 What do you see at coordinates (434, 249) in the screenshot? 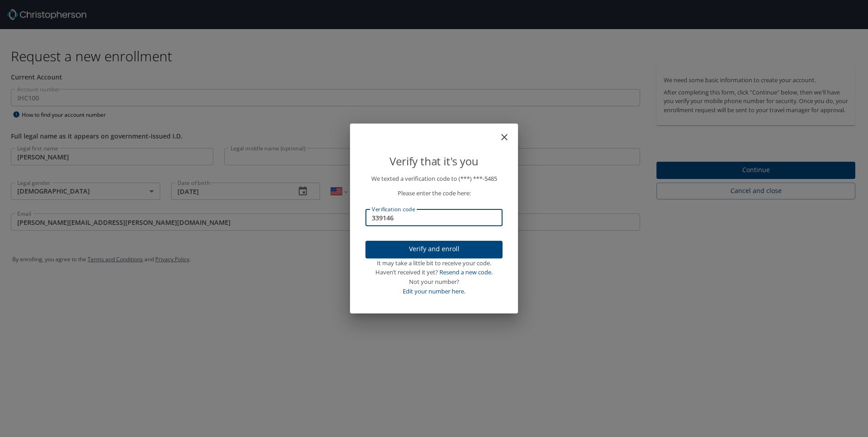
I see `button: Verify and enroll` at bounding box center [434, 249].